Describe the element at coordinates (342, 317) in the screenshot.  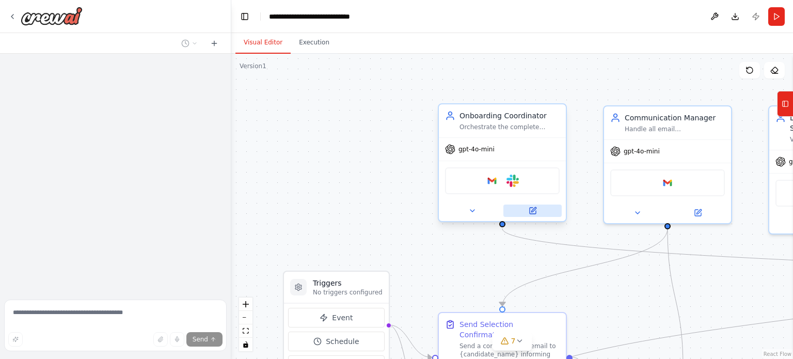
I see `span: Event` at that location.